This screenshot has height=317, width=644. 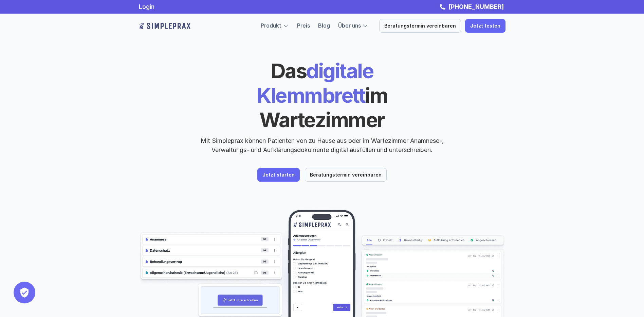 What do you see at coordinates (485, 26) in the screenshot?
I see `p: Jetzt testen` at bounding box center [485, 26].